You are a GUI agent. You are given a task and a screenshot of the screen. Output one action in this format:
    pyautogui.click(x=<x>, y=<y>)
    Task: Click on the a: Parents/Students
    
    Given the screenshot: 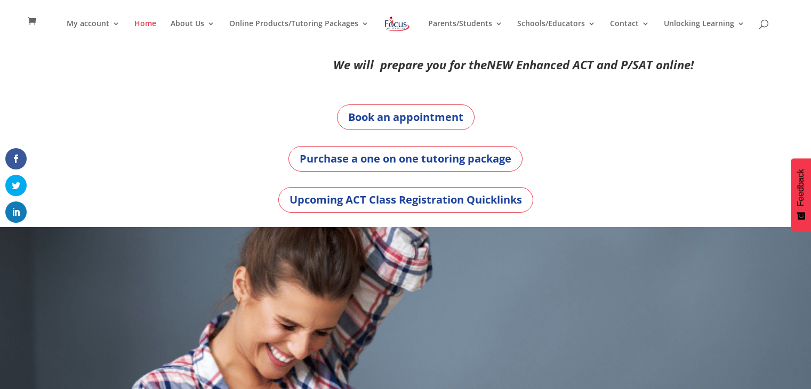 What is the action you would take?
    pyautogui.click(x=465, y=32)
    